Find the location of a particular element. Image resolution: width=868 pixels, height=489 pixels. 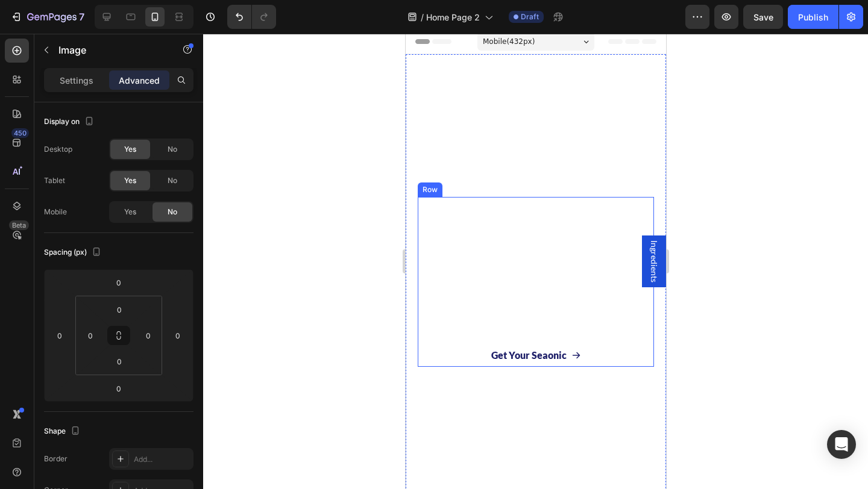

button: Publish is located at coordinates (813, 17).